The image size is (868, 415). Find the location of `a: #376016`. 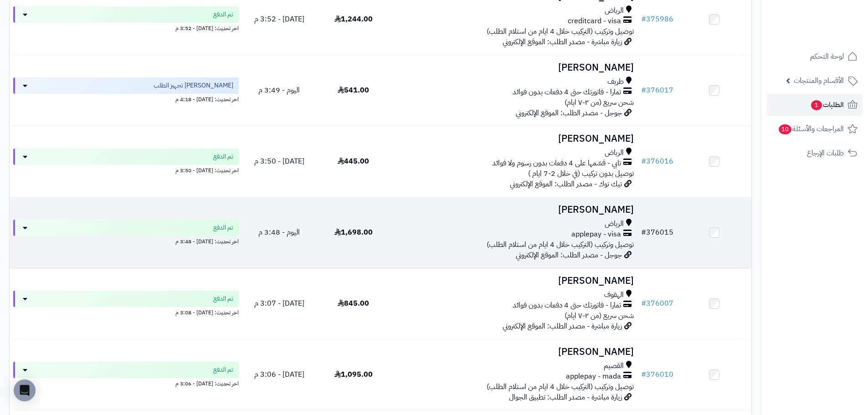

a: #376016 is located at coordinates (657, 161).